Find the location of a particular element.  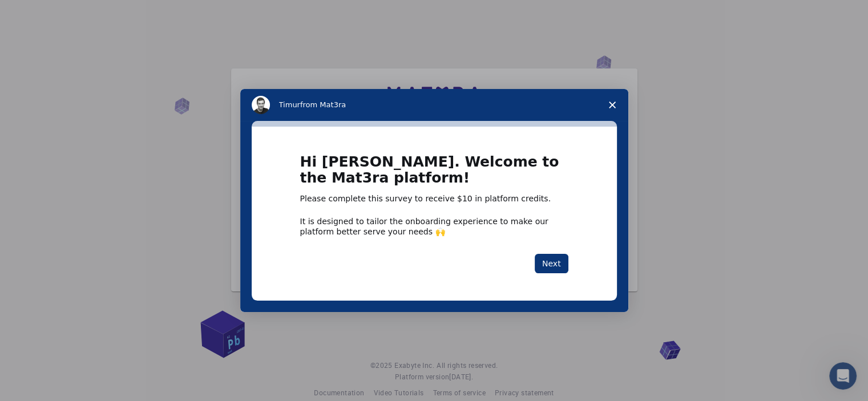

span: Timur is located at coordinates (289, 104).